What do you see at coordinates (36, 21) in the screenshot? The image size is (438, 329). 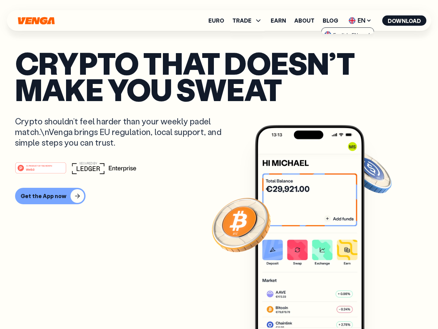 I see `svg: Home` at bounding box center [36, 21].